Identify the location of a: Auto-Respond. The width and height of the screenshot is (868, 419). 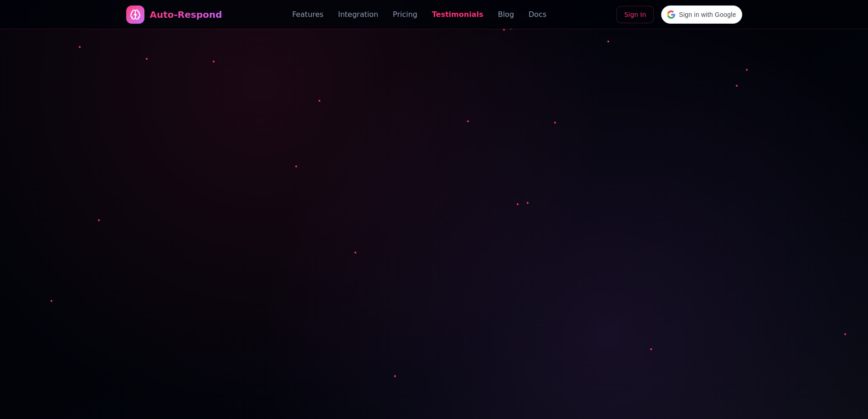
(174, 15).